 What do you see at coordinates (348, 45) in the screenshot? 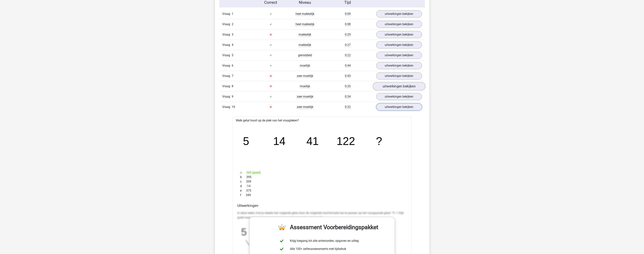
I see `span: 0:27` at bounding box center [348, 45].